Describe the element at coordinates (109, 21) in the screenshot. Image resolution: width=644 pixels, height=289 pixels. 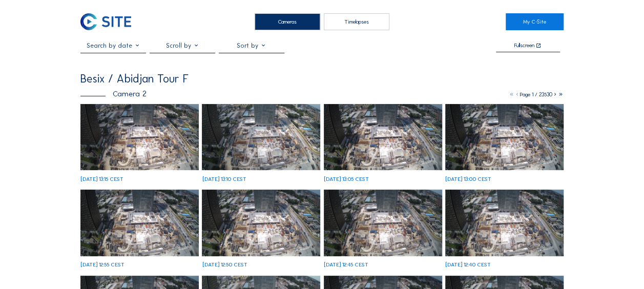
I see `a: C-SITE Logo` at that location.